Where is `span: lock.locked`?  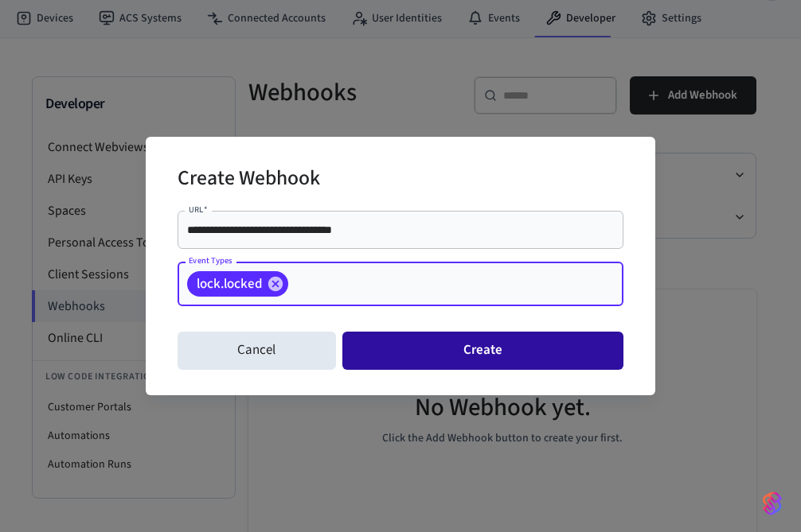
span: lock.locked is located at coordinates (230, 284).